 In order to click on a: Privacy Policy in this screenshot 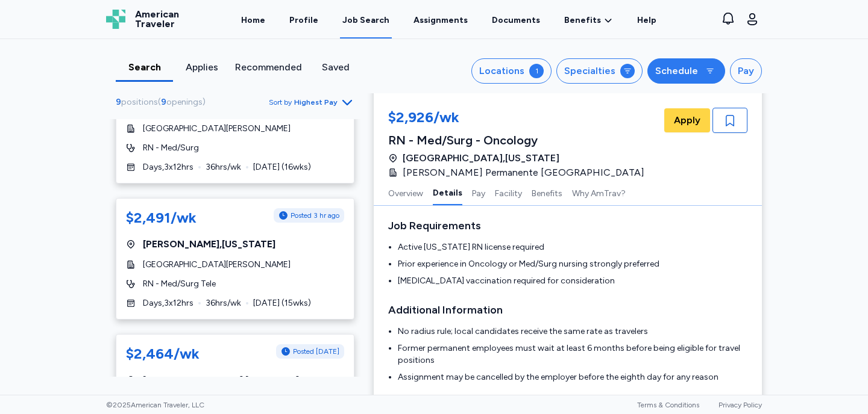, I will do `click(740, 405)`.